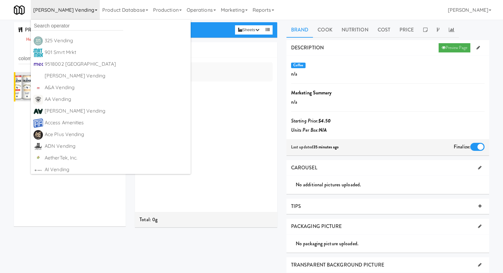 The width and height of the screenshot is (503, 273). I want to click on img: wikircranfrz09drhcio.png, so click(38, 158).